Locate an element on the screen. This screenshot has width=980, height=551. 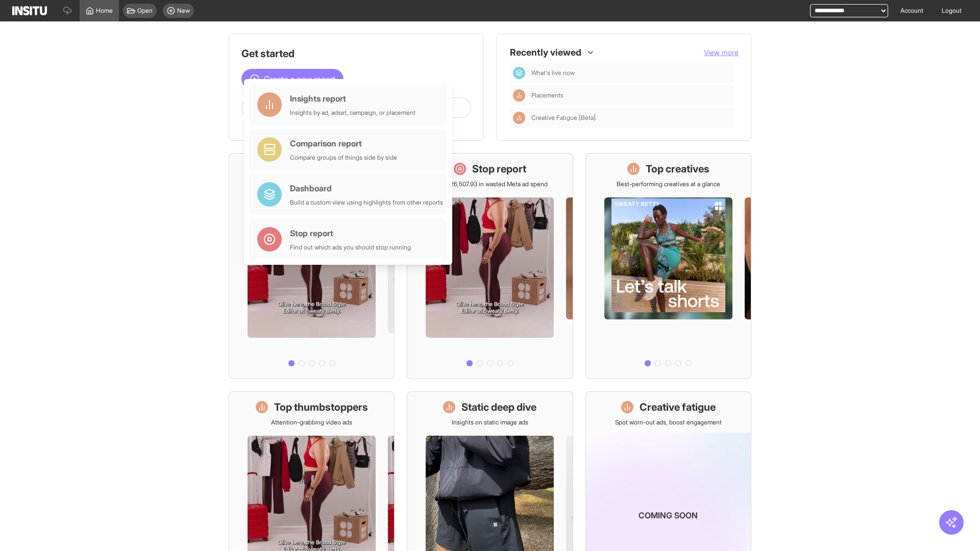
h1: Static deep dive is located at coordinates (499, 407).